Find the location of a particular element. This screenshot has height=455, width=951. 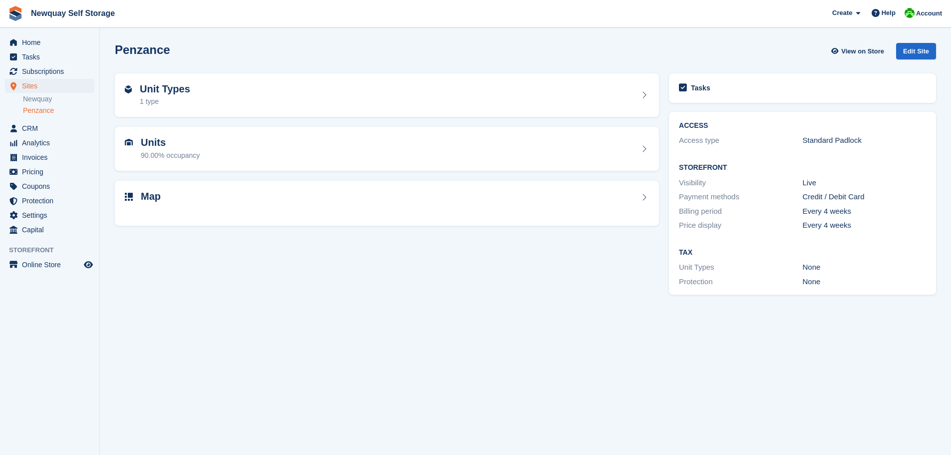

span: Tasks is located at coordinates (52, 57).